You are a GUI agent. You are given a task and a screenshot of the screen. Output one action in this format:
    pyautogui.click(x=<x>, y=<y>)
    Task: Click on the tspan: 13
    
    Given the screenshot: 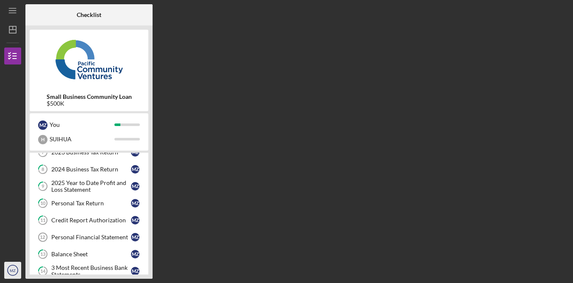 What is the action you would take?
    pyautogui.click(x=43, y=254)
    